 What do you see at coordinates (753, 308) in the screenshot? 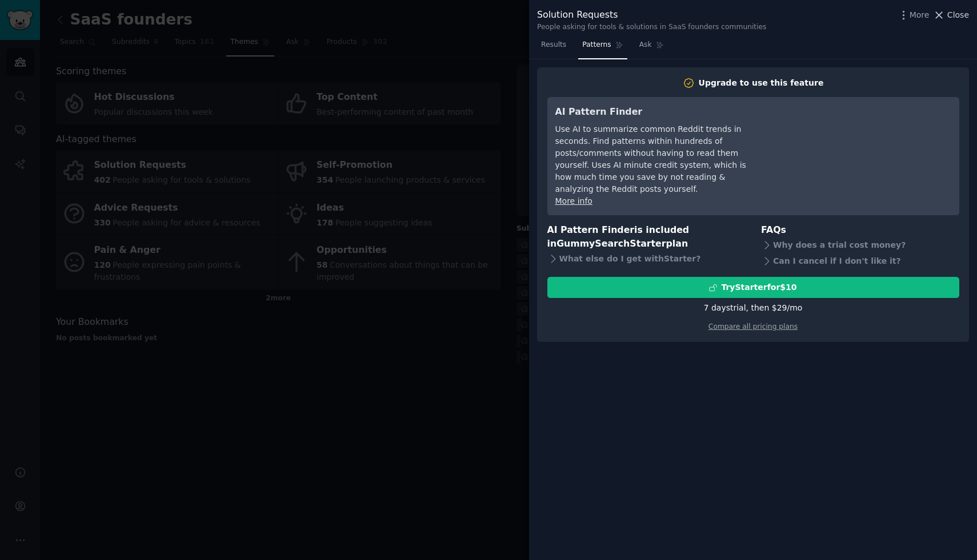
I see `div: 7 days trial, then $ 29 /mo` at bounding box center [753, 308].